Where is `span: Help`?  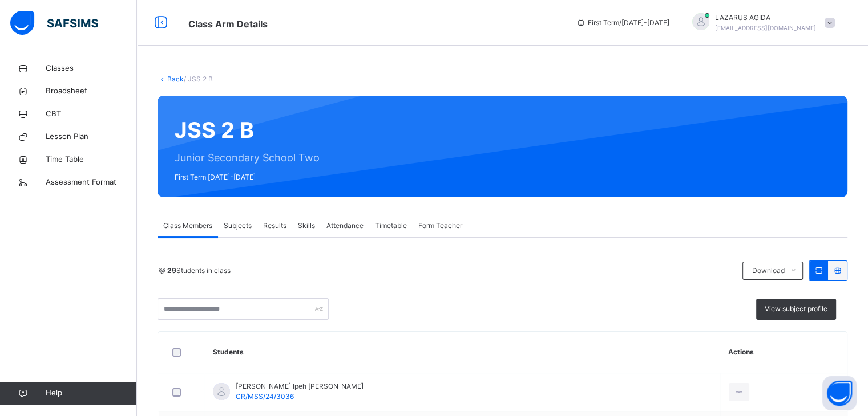
span: Help is located at coordinates (91, 394).